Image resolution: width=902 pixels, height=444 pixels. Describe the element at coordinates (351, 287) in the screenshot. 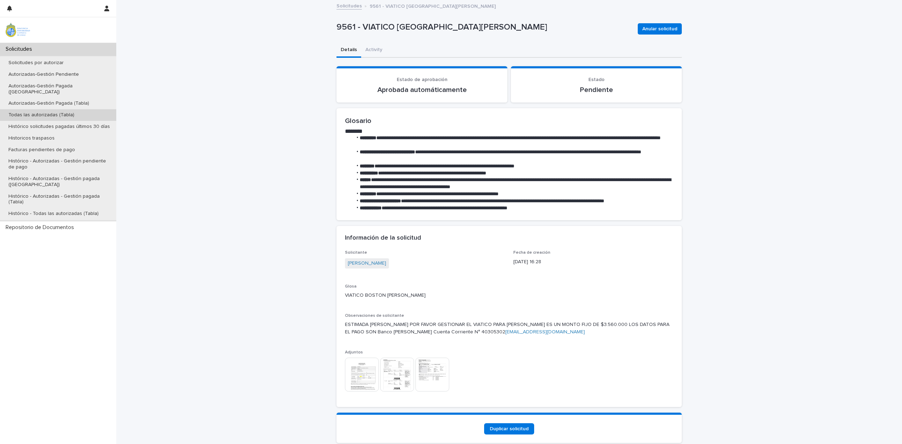

I see `span: Glosa` at that location.